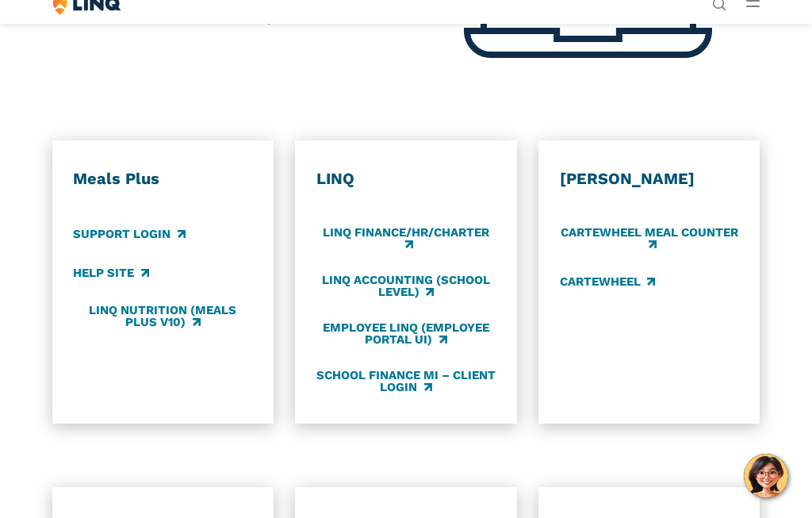 The image size is (812, 518). Describe the element at coordinates (608, 282) in the screenshot. I see `a: CARTEWHEEL` at that location.